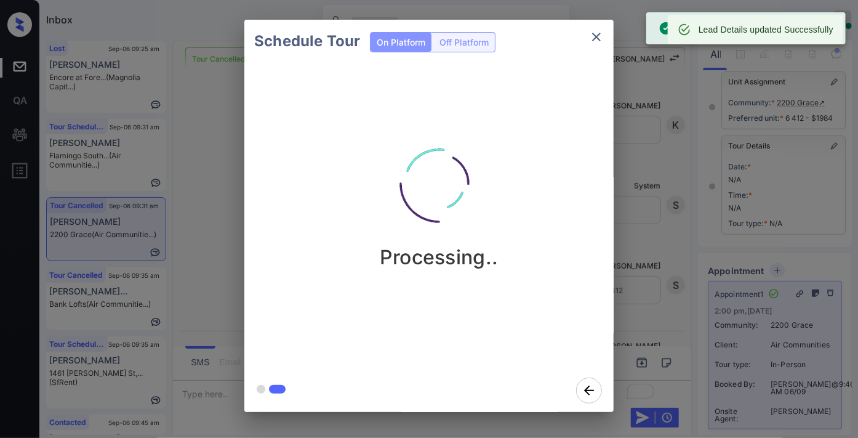  Describe the element at coordinates (695, 28) in the screenshot. I see `div: Tour Scheduled` at that location.